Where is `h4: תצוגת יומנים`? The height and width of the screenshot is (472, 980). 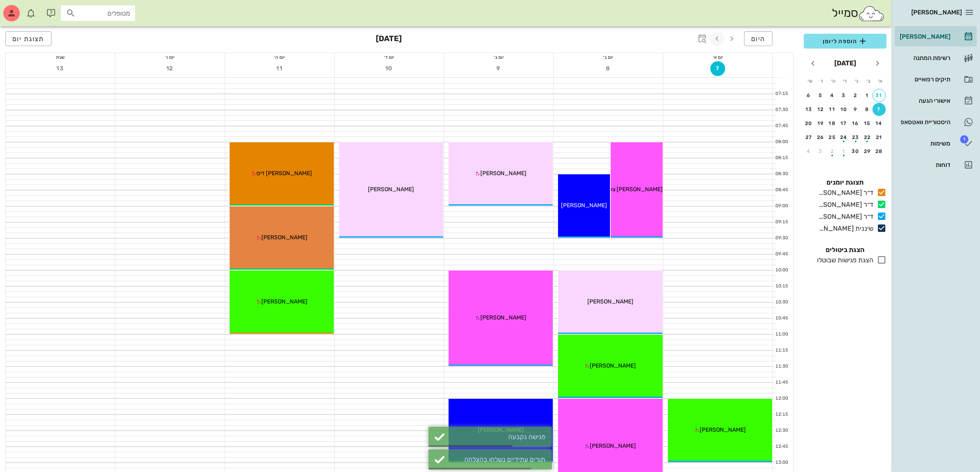 h4: תצוגת יומנים is located at coordinates (845, 183).